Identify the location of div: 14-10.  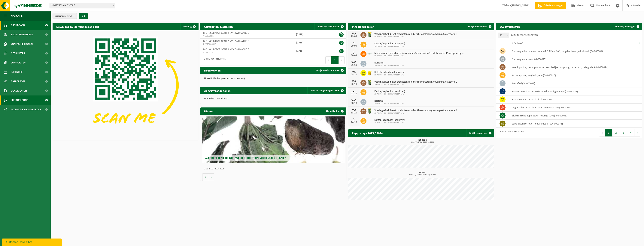
(354, 123).